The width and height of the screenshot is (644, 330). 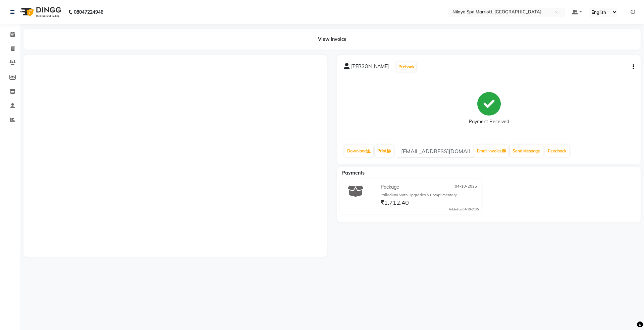 What do you see at coordinates (429, 195) in the screenshot?
I see `div: Palladium With Upgrades & Complimentary` at bounding box center [429, 195].